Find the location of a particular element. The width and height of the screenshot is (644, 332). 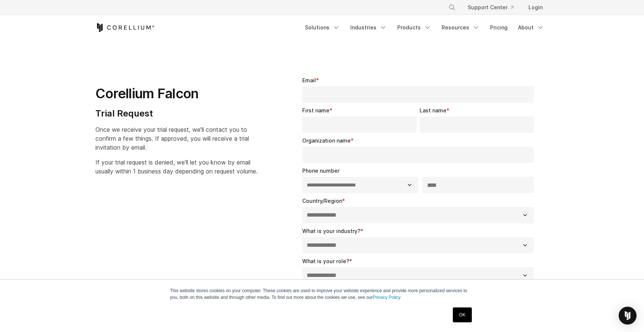

span: What is your industry? is located at coordinates (331, 231).